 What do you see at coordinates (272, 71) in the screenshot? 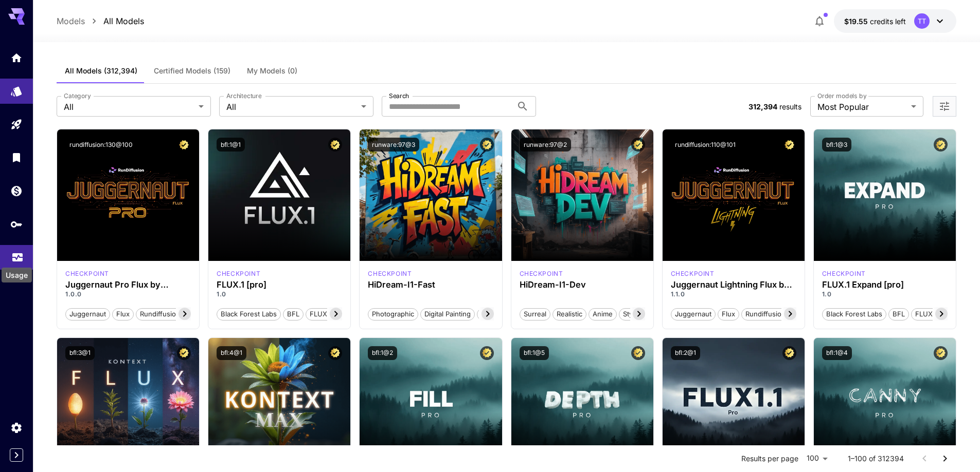
I see `span: My Models (0)` at bounding box center [272, 71].